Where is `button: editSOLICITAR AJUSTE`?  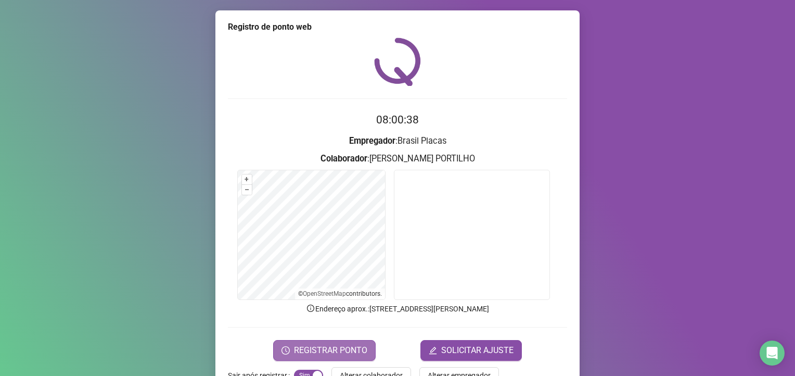
button: editSOLICITAR AJUSTE is located at coordinates (471, 350).